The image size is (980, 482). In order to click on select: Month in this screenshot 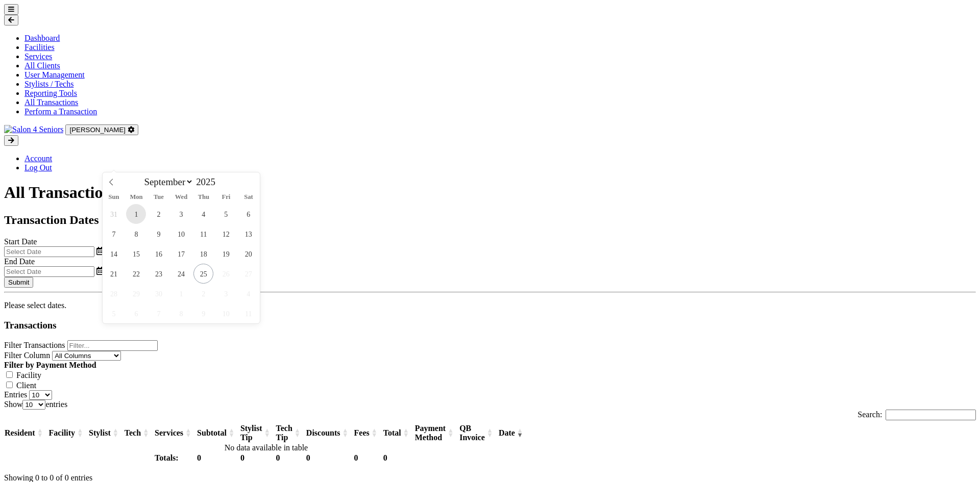, I will do `click(167, 182)`.